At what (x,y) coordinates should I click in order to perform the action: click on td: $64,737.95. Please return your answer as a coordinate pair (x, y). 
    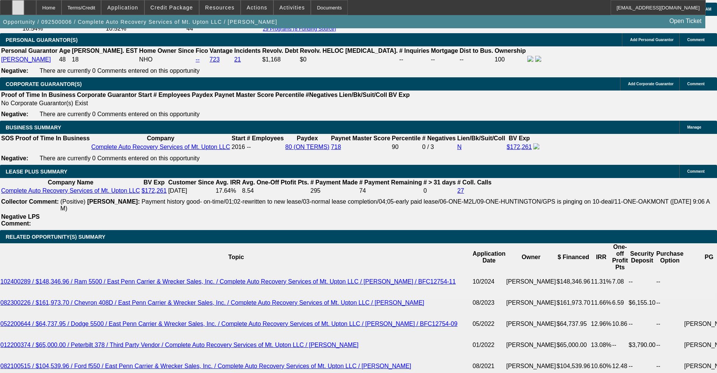
    Looking at the image, I should click on (574, 324).